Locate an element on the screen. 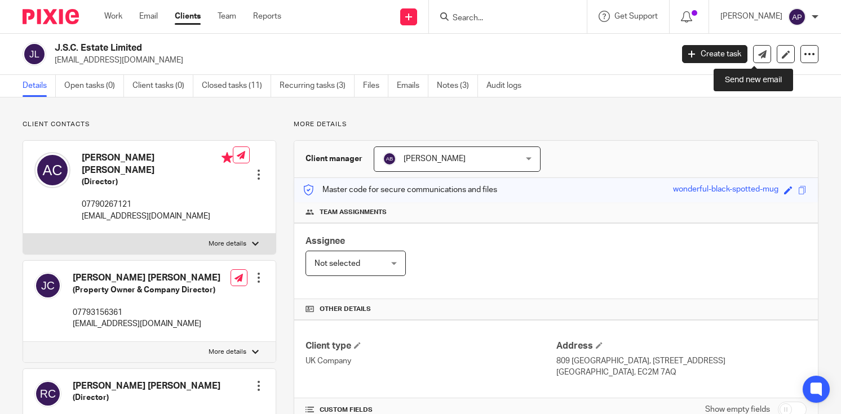  div: wonderful-black-spotted-mug is located at coordinates (725, 190).